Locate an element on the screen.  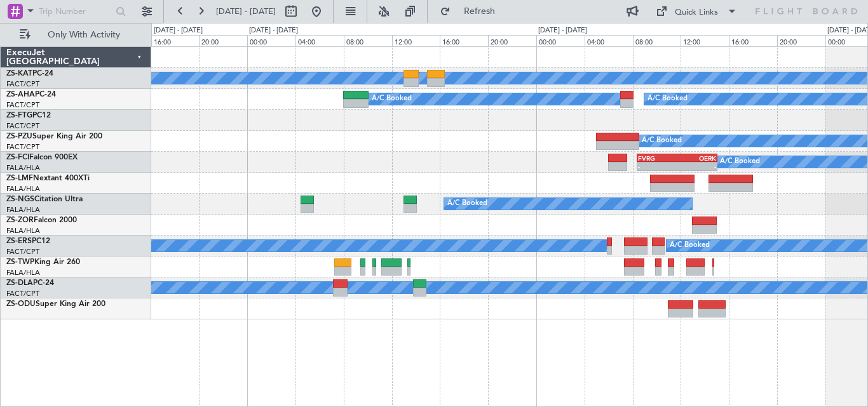
span: ZS-NGS is located at coordinates (20, 199).